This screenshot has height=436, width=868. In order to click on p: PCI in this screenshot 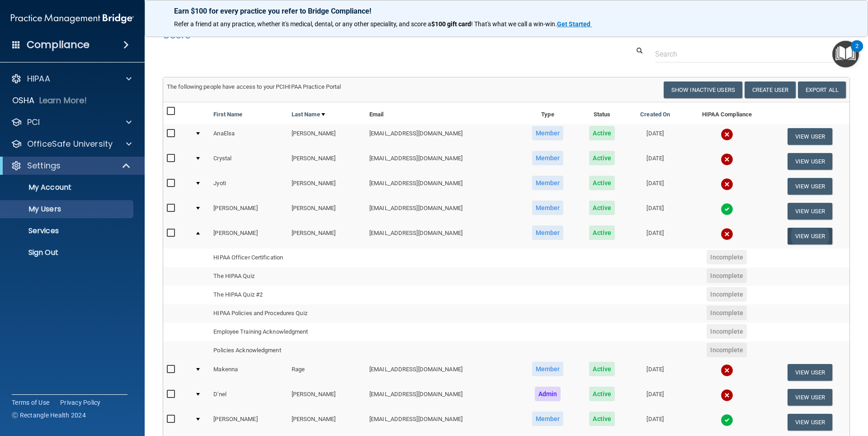, I will do `click(33, 122)`.